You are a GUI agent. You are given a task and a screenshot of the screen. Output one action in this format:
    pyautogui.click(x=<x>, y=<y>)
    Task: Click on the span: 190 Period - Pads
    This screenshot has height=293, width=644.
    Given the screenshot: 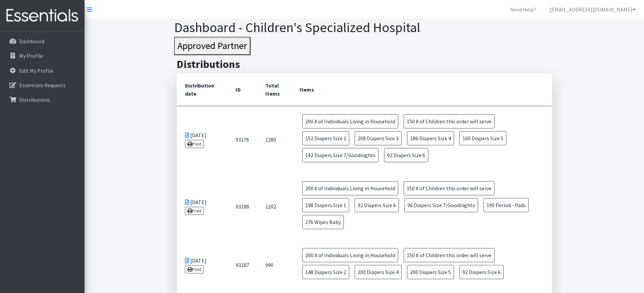 What is the action you would take?
    pyautogui.click(x=506, y=205)
    